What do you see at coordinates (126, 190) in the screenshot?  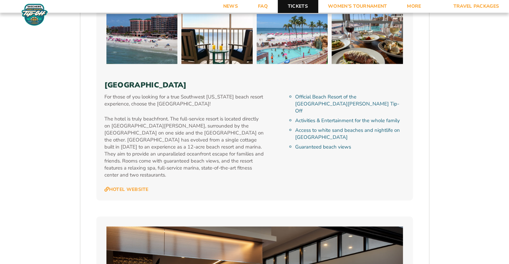 I see `a: Hotel Website` at bounding box center [126, 190].